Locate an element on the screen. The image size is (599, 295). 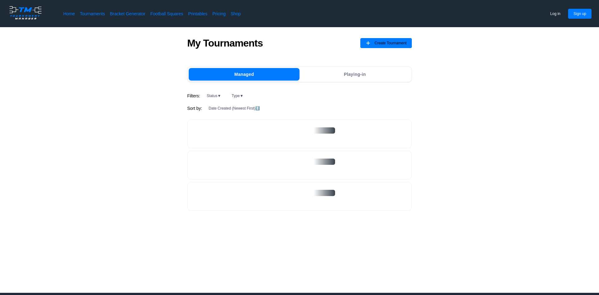
a: Home is located at coordinates (69, 14).